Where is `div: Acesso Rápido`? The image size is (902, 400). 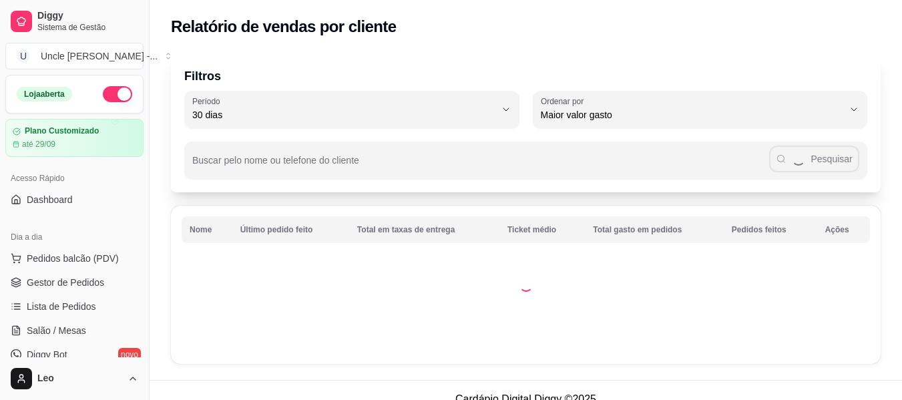
div: Acesso Rápido is located at coordinates (74, 178).